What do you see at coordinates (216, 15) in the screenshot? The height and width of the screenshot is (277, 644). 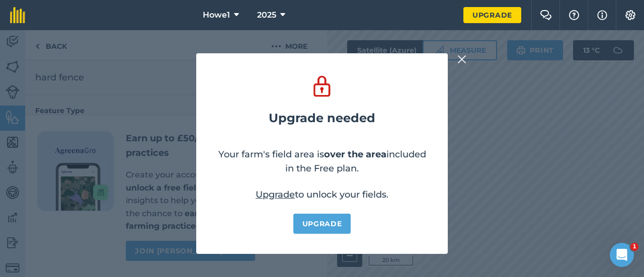 I see `span: Howe1` at bounding box center [216, 15].